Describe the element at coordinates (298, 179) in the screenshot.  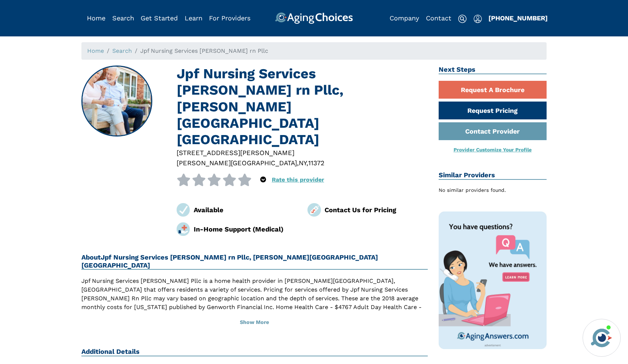
I see `a: Rate this provider` at that location.